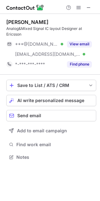 This screenshot has height=201, width=100. Describe the element at coordinates (51, 116) in the screenshot. I see `button: Send email` at that location.